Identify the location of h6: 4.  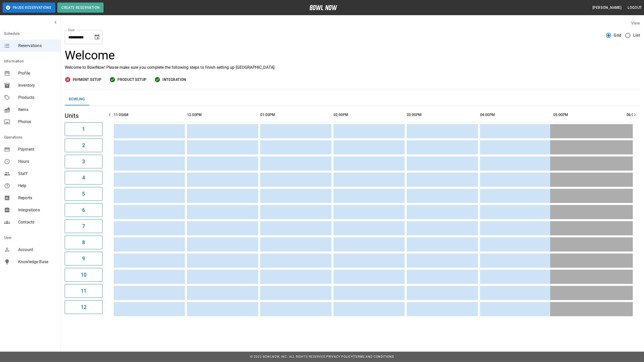
(83, 178).